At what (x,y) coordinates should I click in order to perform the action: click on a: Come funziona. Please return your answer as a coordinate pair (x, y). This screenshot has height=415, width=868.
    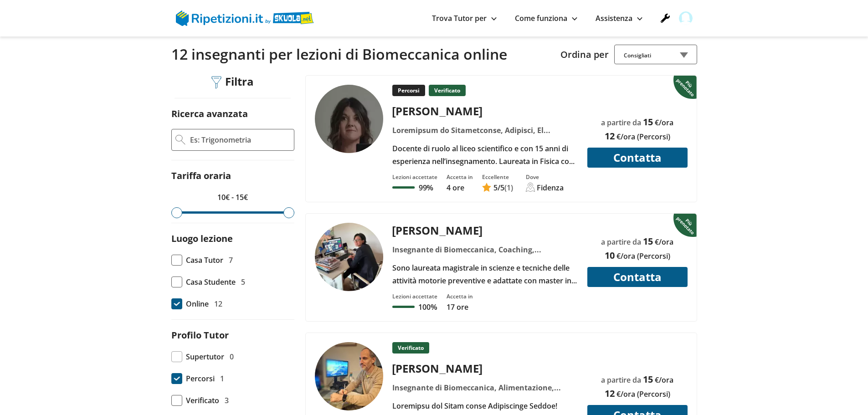
    Looking at the image, I should click on (546, 18).